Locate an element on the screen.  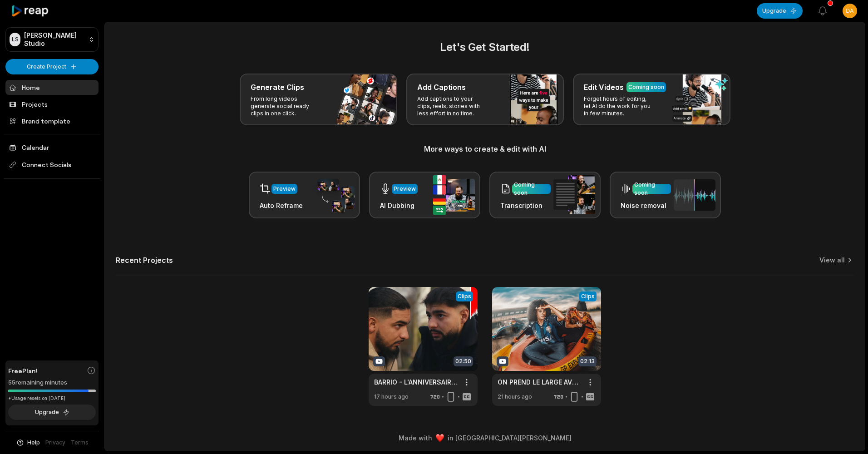
img: heart emoji is located at coordinates (440, 439).